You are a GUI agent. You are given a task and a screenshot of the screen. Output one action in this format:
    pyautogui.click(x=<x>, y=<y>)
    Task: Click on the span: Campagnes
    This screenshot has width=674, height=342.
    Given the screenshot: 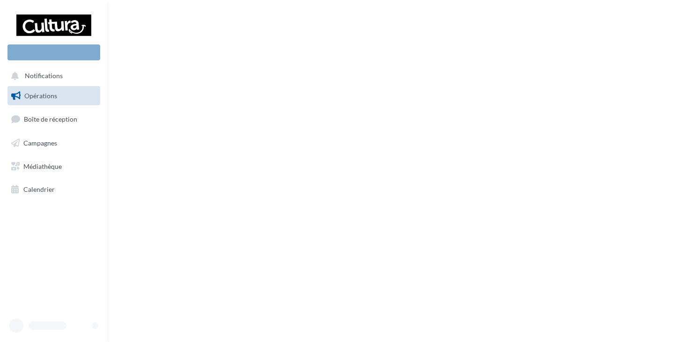 What is the action you would take?
    pyautogui.click(x=40, y=143)
    